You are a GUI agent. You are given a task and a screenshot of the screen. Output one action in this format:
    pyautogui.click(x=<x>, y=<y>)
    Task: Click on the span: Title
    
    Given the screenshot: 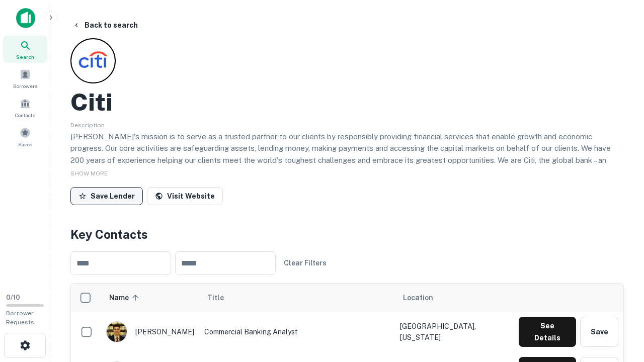 What is the action you would take?
    pyautogui.click(x=222, y=298)
    